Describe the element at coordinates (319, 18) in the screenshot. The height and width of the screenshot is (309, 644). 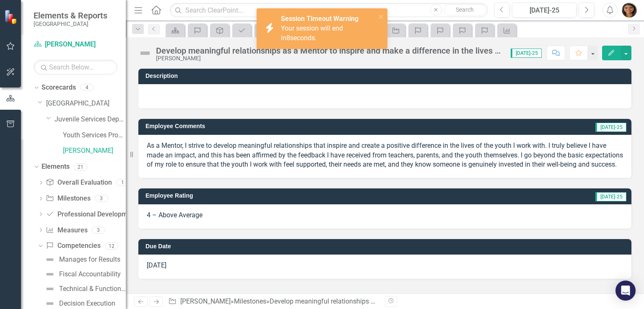
I see `strong: Session Timeout Warning` at that location.